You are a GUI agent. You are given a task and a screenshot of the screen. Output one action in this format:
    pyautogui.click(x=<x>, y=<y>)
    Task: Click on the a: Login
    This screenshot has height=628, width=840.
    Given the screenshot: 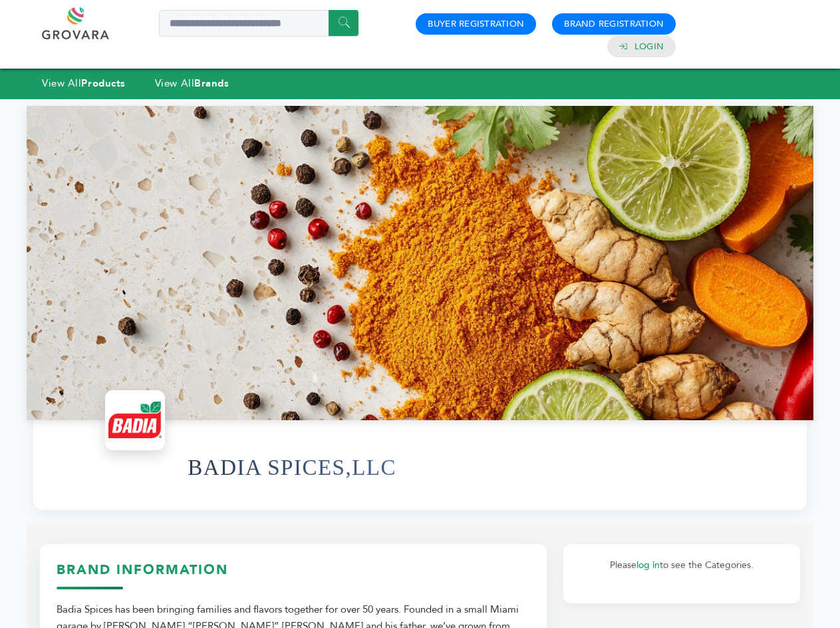 What is the action you would take?
    pyautogui.click(x=649, y=46)
    